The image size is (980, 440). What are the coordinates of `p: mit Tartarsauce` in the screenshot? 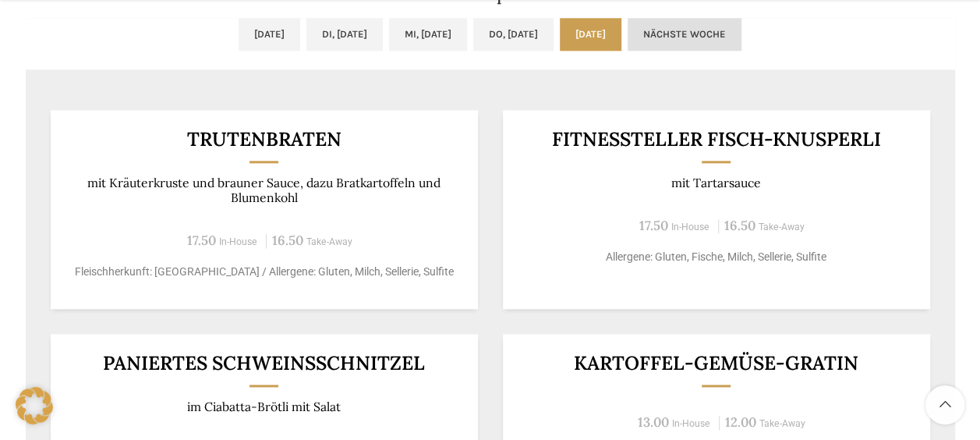 It's located at (716, 182).